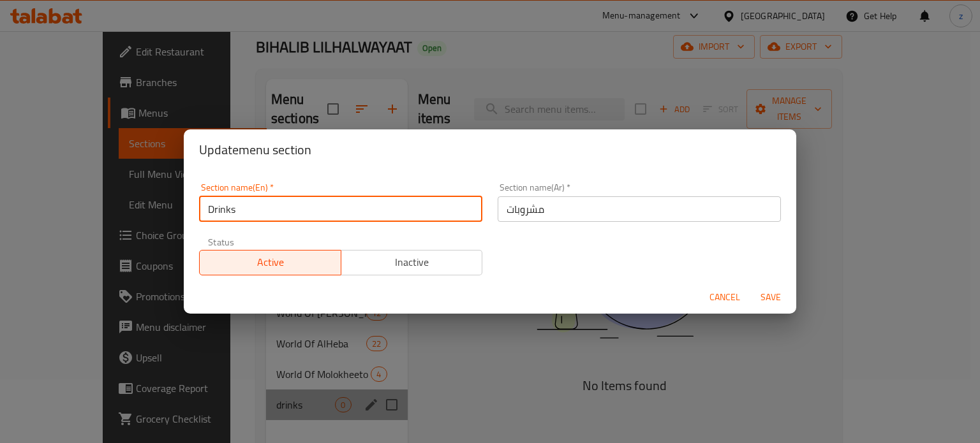 The width and height of the screenshot is (980, 443). Describe the element at coordinates (725, 297) in the screenshot. I see `button: Cancel` at that location.